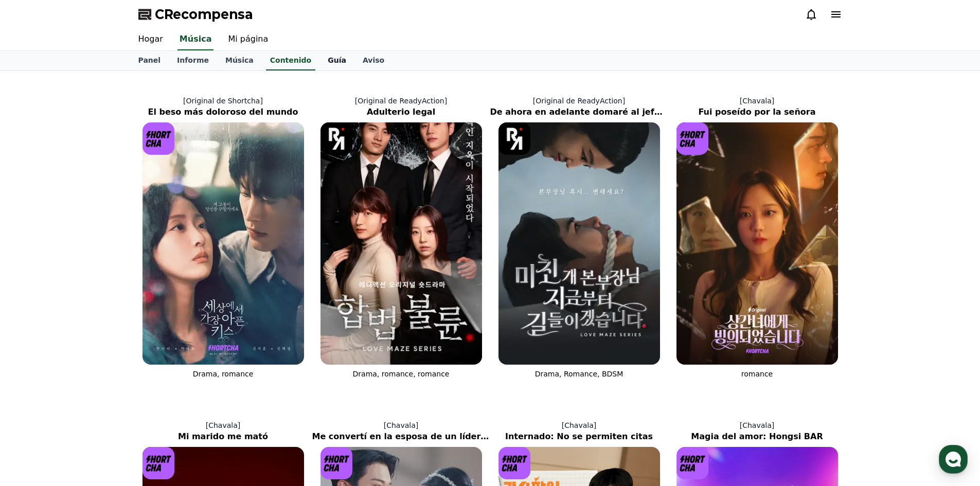 This screenshot has width=980, height=486. Describe the element at coordinates (579, 243) in the screenshot. I see `img: De ahora en adelante domaré al jefe loco` at that location.